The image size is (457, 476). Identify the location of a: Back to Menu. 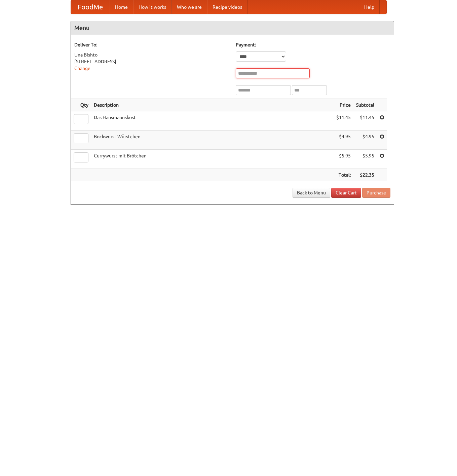
(311, 193).